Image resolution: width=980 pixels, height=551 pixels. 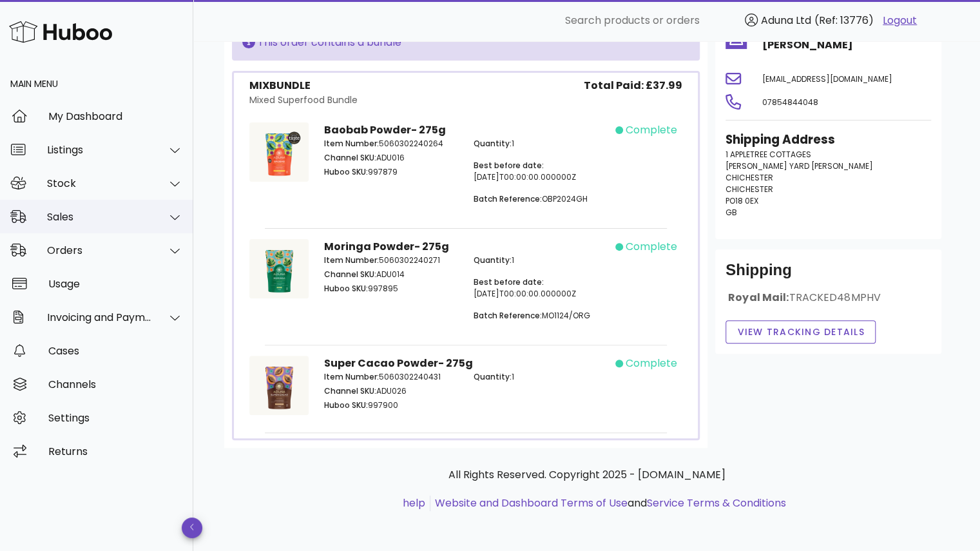 What do you see at coordinates (115, 451) in the screenshot?
I see `div: Returns` at bounding box center [115, 451].